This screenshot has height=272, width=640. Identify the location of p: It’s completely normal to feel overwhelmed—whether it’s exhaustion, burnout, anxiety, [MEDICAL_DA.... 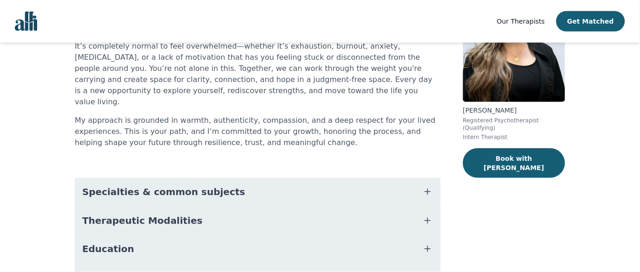
(258, 74).